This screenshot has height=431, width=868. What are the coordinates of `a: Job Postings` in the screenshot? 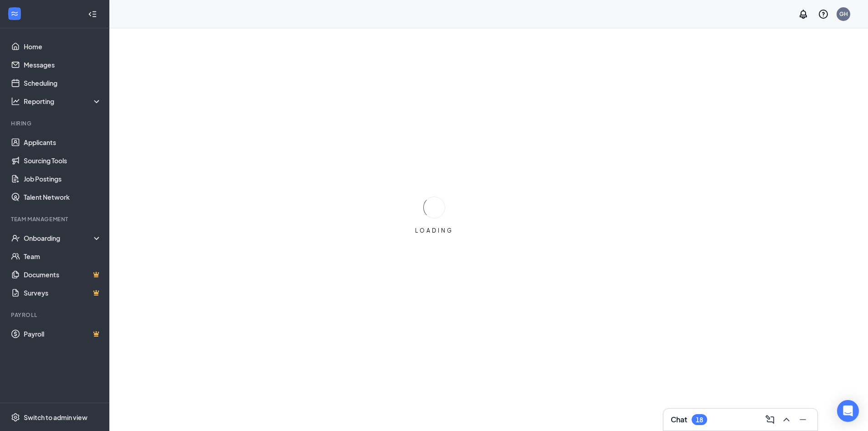 It's located at (63, 178).